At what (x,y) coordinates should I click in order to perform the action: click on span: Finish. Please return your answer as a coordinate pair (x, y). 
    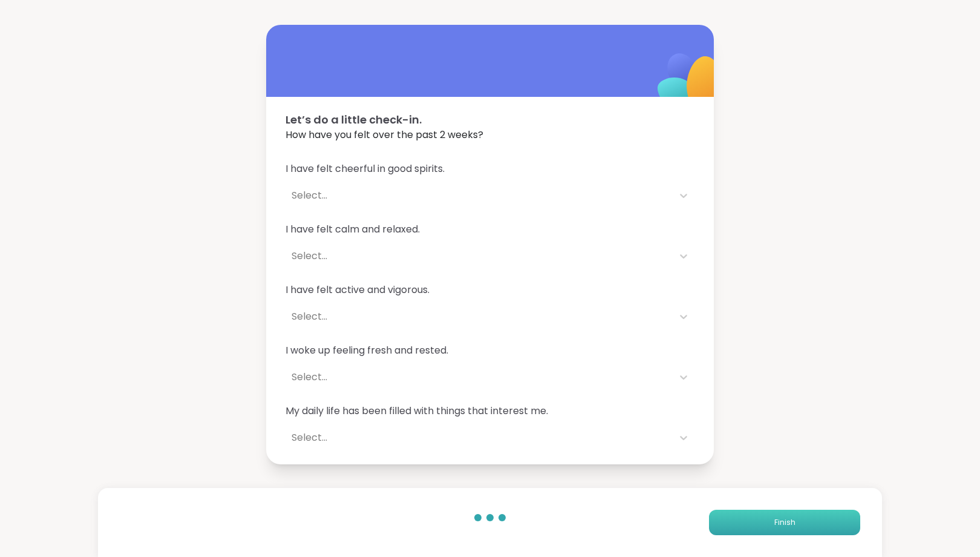
    Looking at the image, I should click on (785, 522).